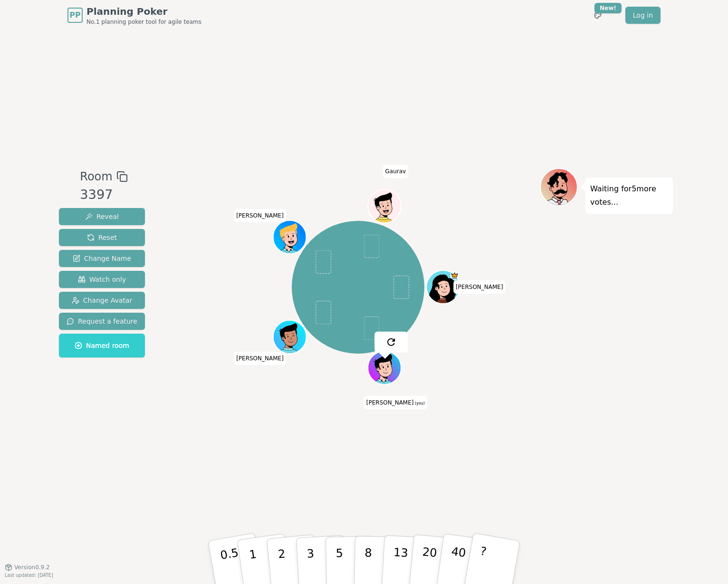 This screenshot has width=728, height=584. What do you see at coordinates (32, 567) in the screenshot?
I see `span: Version 0.9.2` at bounding box center [32, 567].